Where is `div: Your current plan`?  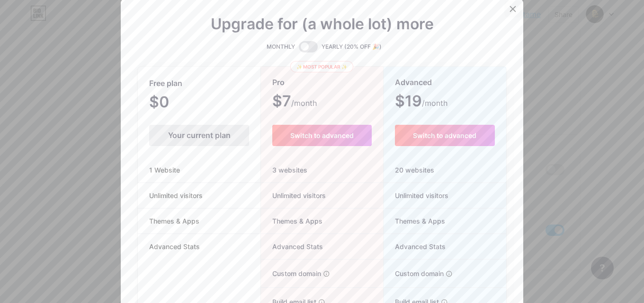
div: Your current plan is located at coordinates (198, 135).